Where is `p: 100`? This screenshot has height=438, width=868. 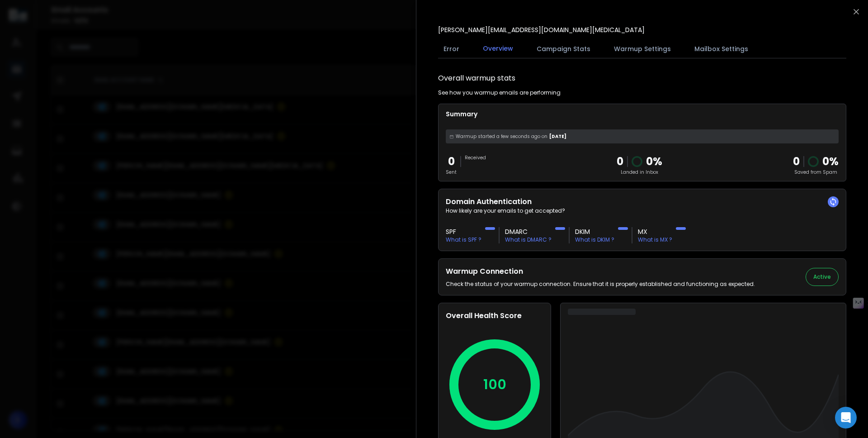 p: 100 is located at coordinates (494, 385).